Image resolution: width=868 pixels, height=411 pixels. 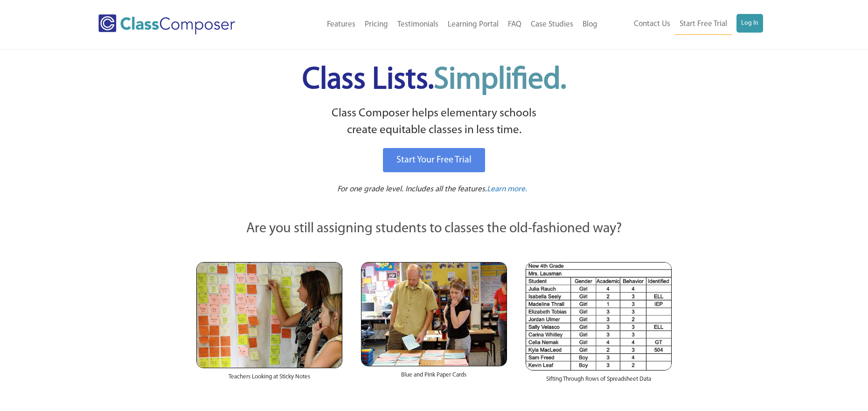 What do you see at coordinates (411, 189) in the screenshot?
I see `span: For one grade level. Includes all the features.` at bounding box center [411, 189].